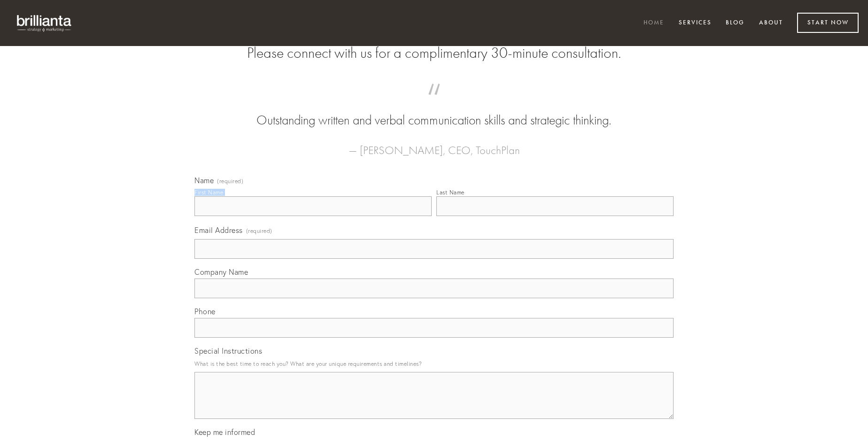 The image size is (868, 441). Describe the element at coordinates (735, 23) in the screenshot. I see `a: Blog` at that location.